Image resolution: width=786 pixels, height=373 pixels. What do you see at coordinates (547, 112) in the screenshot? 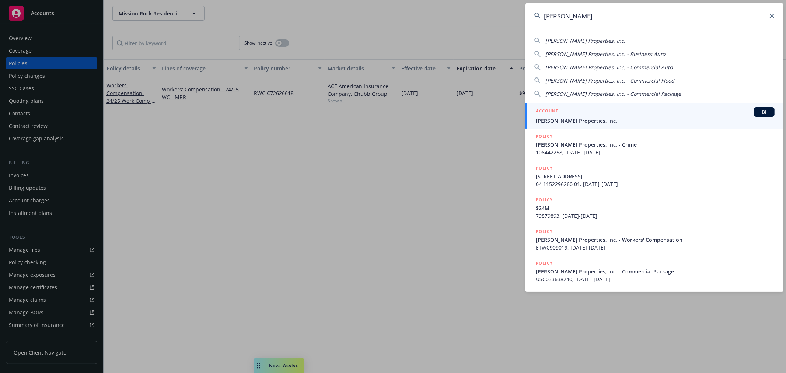
I see `h5: ACCOUNT` at bounding box center [547, 112].